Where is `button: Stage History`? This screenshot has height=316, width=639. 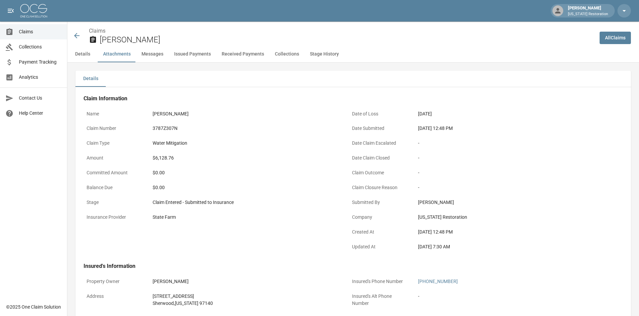 button: Stage History is located at coordinates (324, 54).